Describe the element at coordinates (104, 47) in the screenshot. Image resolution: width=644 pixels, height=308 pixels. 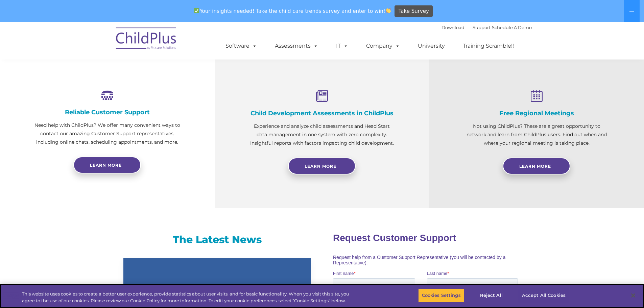
I see `span: Last name` at that location.